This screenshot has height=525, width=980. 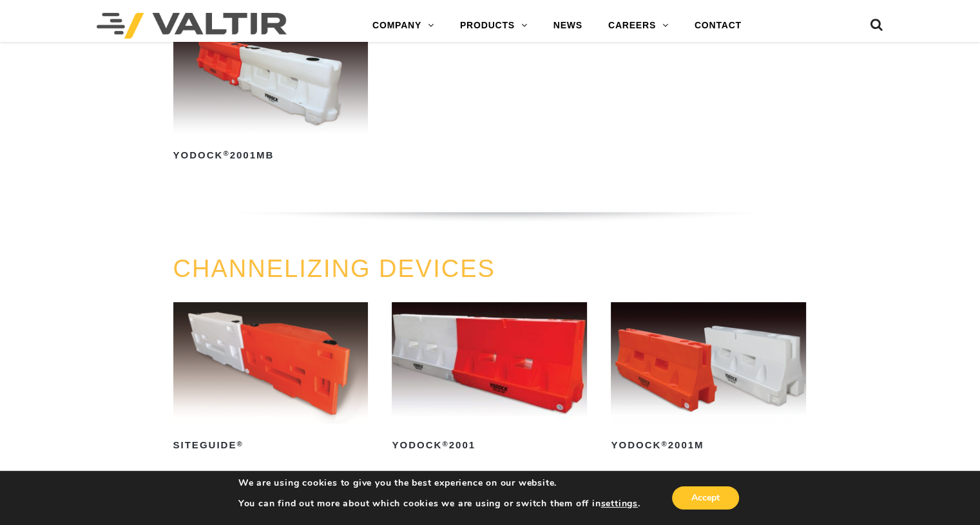 What do you see at coordinates (489, 378) in the screenshot?
I see `a: Yodock®2001` at bounding box center [489, 378].